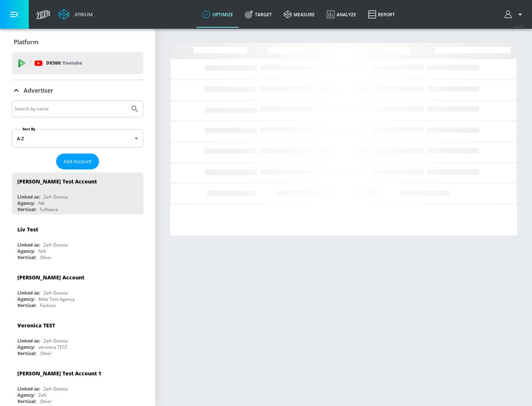 This screenshot has width=532, height=406. I want to click on div: DV360: Youtube, so click(78, 63).